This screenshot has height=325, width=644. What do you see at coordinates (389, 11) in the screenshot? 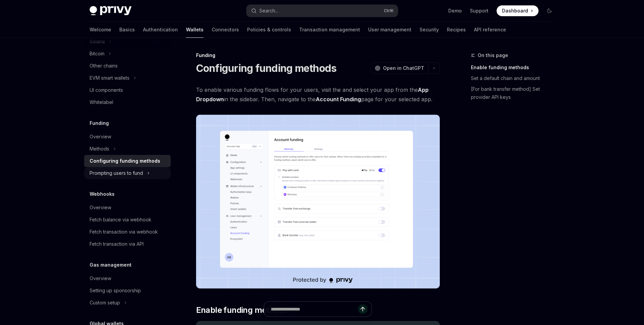
I see `span: Ctrl K` at bounding box center [389, 11].